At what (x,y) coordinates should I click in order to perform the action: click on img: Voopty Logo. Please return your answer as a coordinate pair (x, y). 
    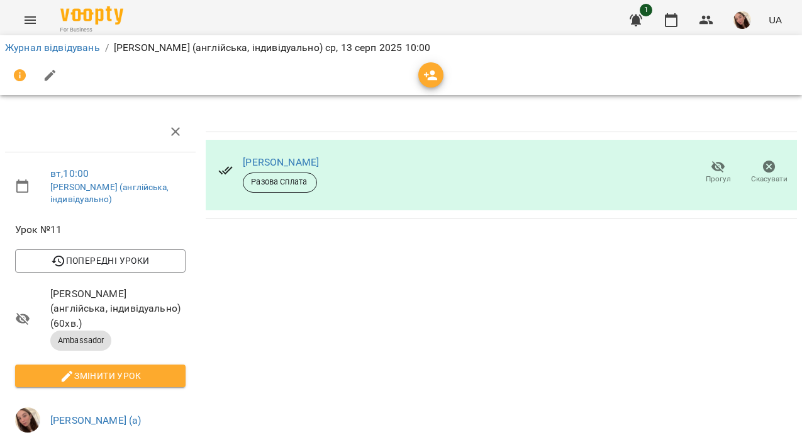
    Looking at the image, I should click on (92, 15).